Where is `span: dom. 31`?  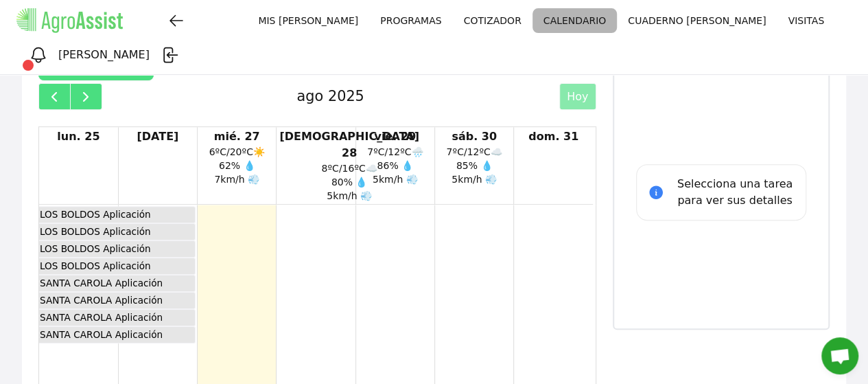 span: dom. 31 is located at coordinates (553, 136).